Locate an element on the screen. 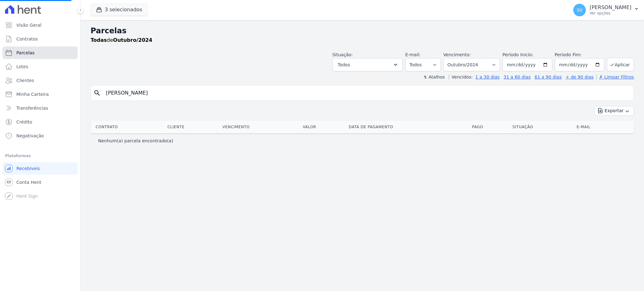  label: Situação: is located at coordinates (343, 55).